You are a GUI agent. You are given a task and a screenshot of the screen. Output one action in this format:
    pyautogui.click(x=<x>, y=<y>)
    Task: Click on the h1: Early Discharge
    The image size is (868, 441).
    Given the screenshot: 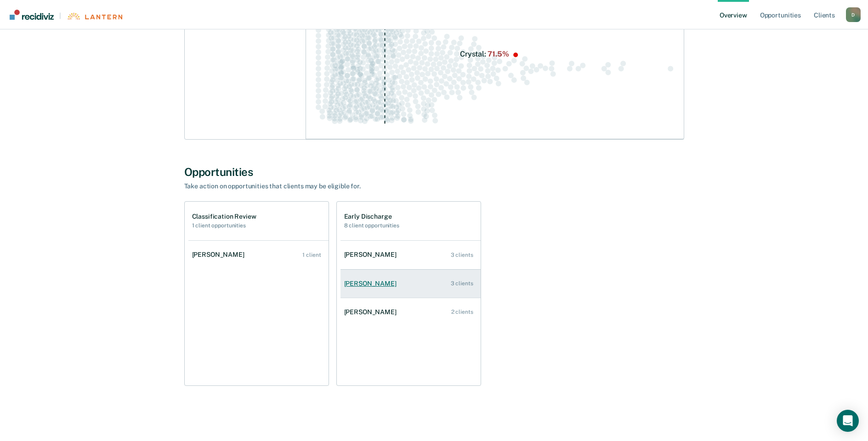 What is the action you would take?
    pyautogui.click(x=372, y=216)
    